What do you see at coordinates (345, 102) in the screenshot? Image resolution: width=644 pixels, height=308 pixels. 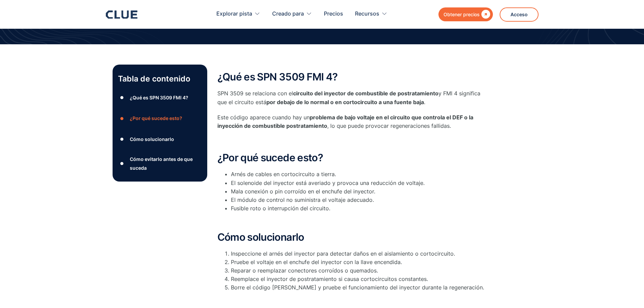 I see `font: por debajo de lo normal o en cortocircuito a una fuente baja` at bounding box center [345, 102].